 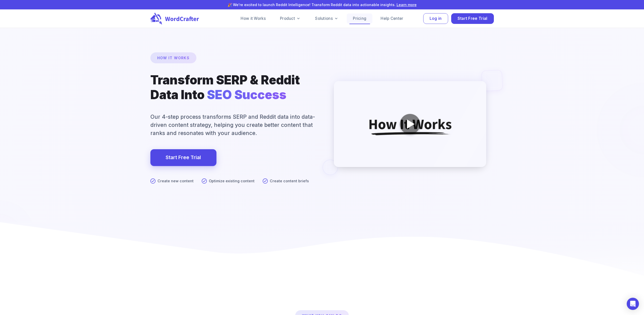 I want to click on button: Start Free Trial, so click(x=473, y=19).